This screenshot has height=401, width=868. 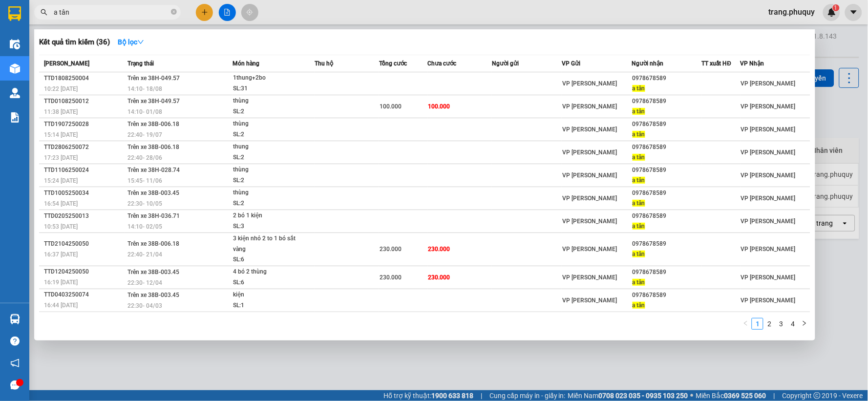 I want to click on div: TTD1808250004, so click(x=84, y=78).